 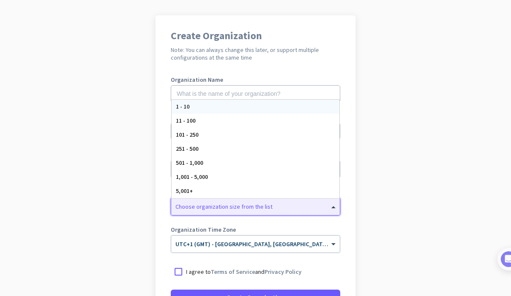 I want to click on h2: Note: You can always change this later, or support multiple configurations at the same time, so click(x=256, y=54).